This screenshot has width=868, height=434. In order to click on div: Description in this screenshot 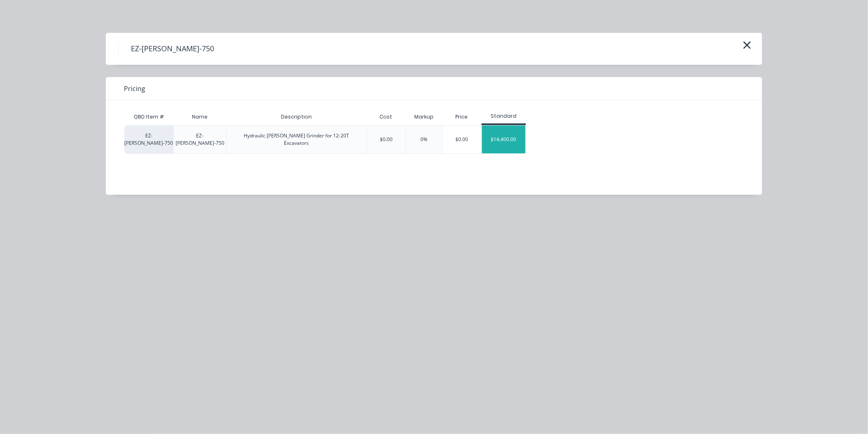, I will do `click(296, 117)`.